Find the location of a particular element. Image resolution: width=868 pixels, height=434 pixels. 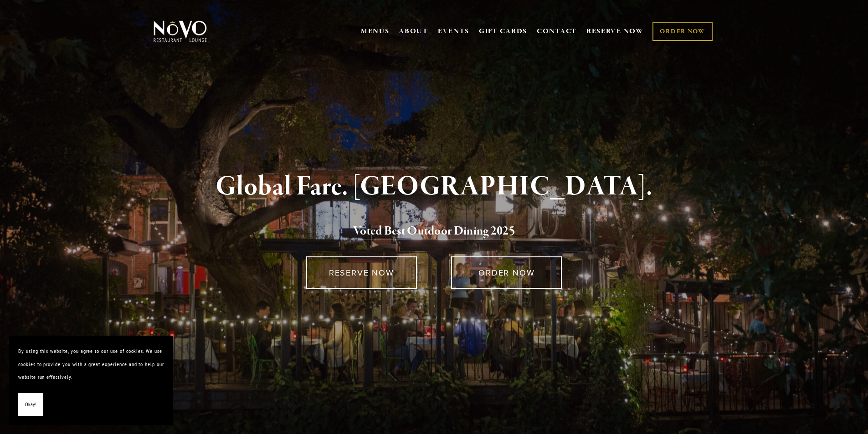

span: Okay! is located at coordinates (31, 405).